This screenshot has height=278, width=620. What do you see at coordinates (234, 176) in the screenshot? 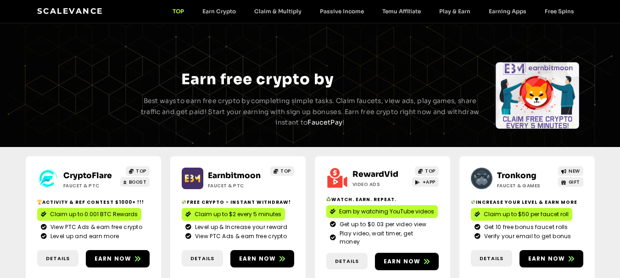
I see `a: Earnbitmoon` at bounding box center [234, 176].